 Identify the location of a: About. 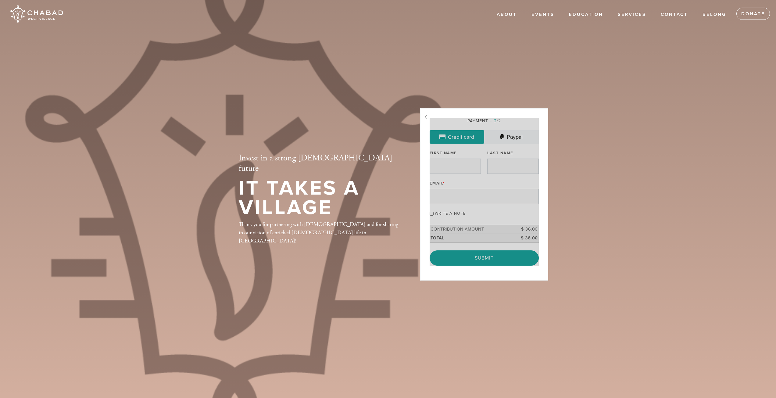
(507, 15).